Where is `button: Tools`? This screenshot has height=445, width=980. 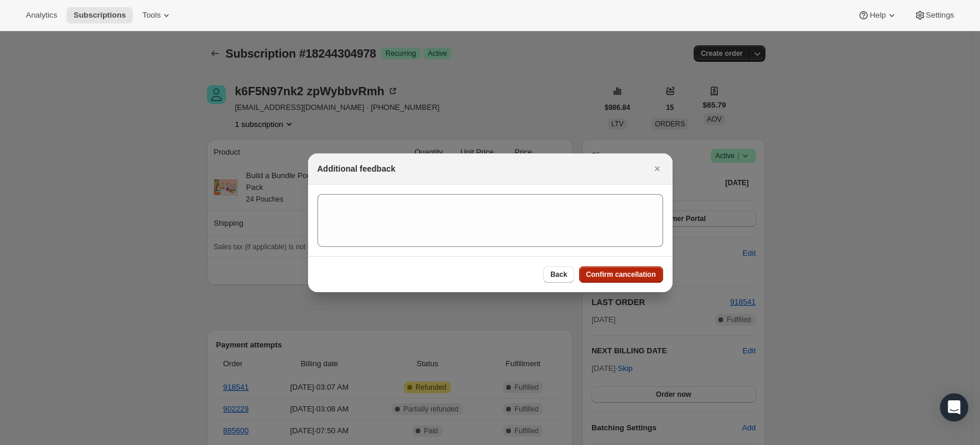
button: Tools is located at coordinates (157, 16).